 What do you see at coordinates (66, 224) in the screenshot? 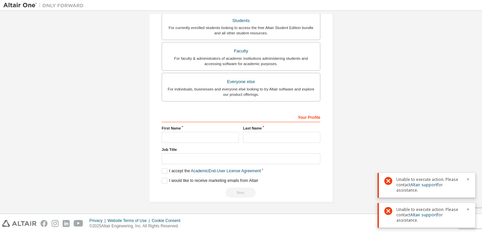
I see `img: linkedin.svg` at bounding box center [66, 224].